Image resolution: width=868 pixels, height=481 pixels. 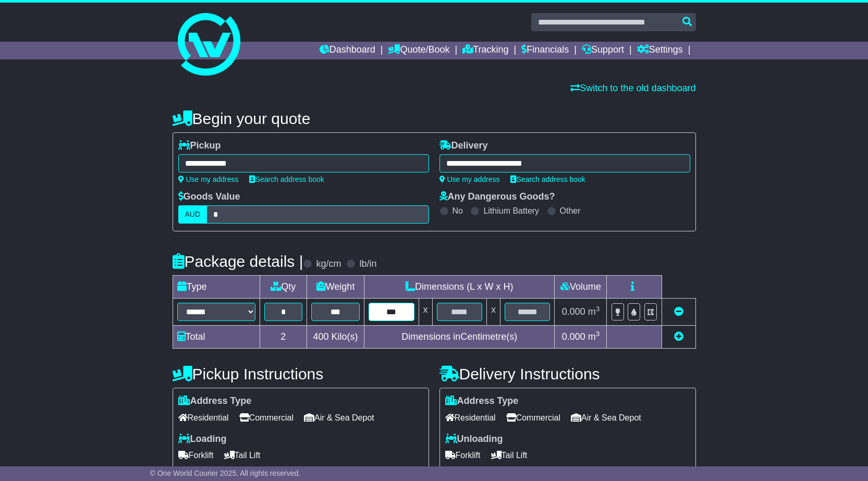 I want to click on td: 2, so click(x=283, y=337).